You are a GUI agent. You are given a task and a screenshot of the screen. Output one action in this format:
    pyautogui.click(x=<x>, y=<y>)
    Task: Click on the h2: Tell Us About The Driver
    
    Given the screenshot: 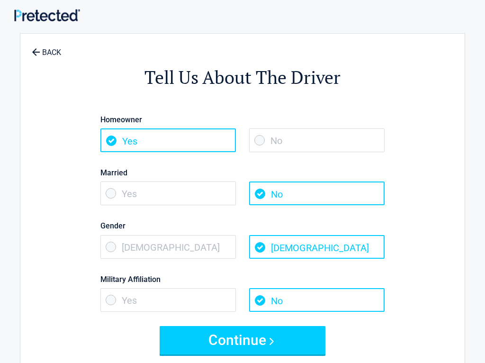 What is the action you would take?
    pyautogui.click(x=243, y=77)
    